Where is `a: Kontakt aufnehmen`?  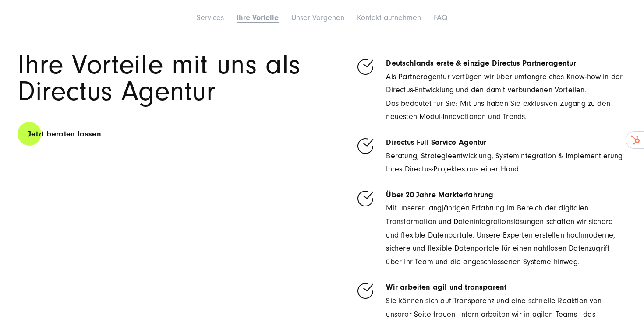
a: Kontakt aufnehmen is located at coordinates (389, 17).